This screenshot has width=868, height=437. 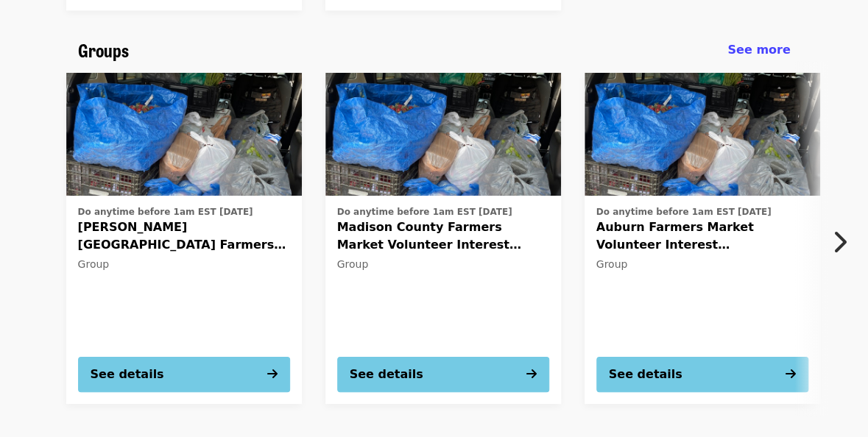 I want to click on a: See details for "Madison County Farmers Market Volunteer Interest (Madison County)", so click(x=443, y=239).